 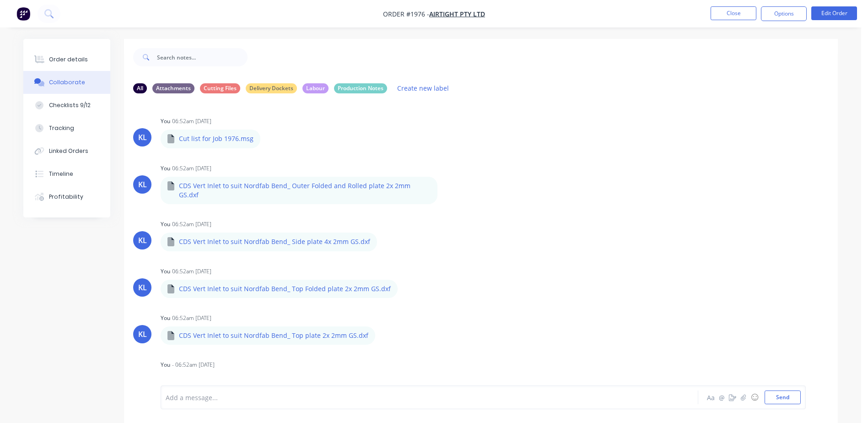 What do you see at coordinates (67, 197) in the screenshot?
I see `button: Profitability` at bounding box center [67, 197].